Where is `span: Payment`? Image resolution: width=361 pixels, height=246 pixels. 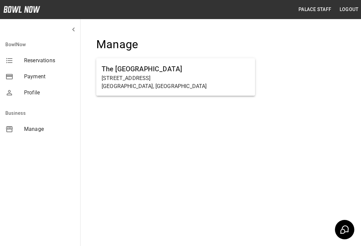 span: Payment is located at coordinates (49, 77).